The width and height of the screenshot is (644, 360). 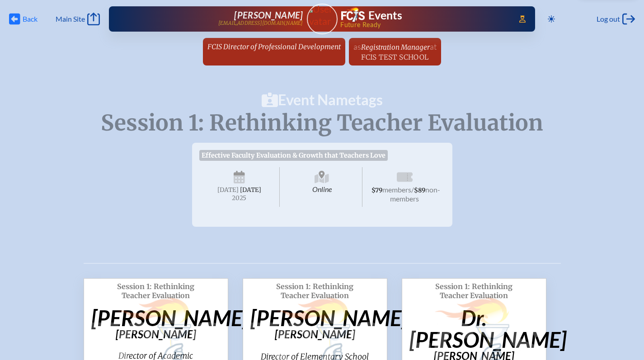 I want to click on a: User Avatar, so click(x=322, y=19).